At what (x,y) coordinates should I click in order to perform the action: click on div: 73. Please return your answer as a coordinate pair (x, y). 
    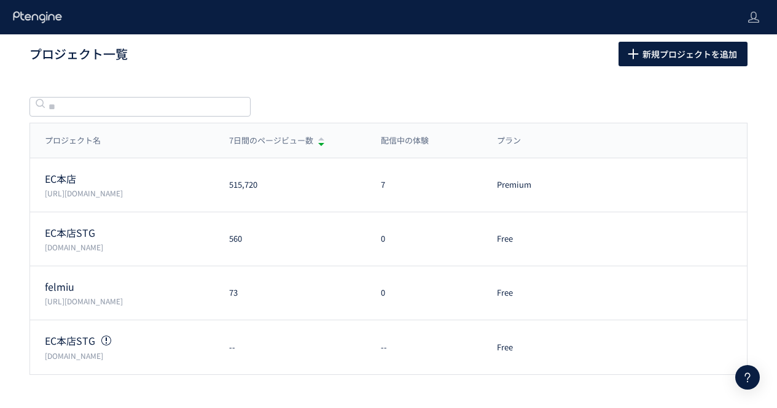
    Looking at the image, I should click on (290, 293).